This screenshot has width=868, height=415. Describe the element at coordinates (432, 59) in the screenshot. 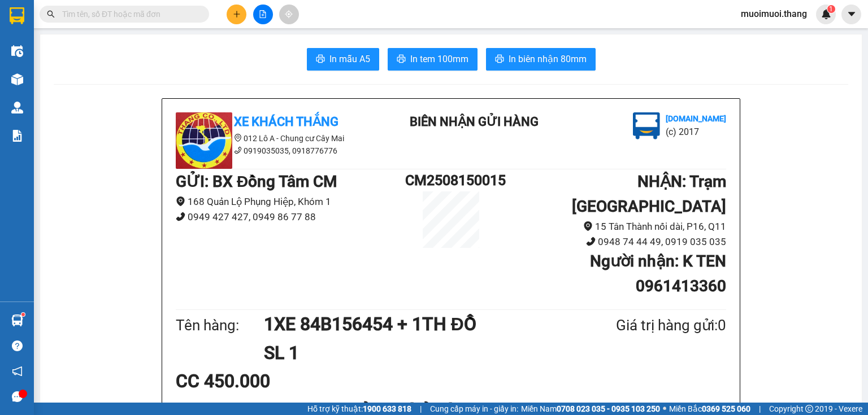

I see `button: printerIn tem 100mm` at that location.